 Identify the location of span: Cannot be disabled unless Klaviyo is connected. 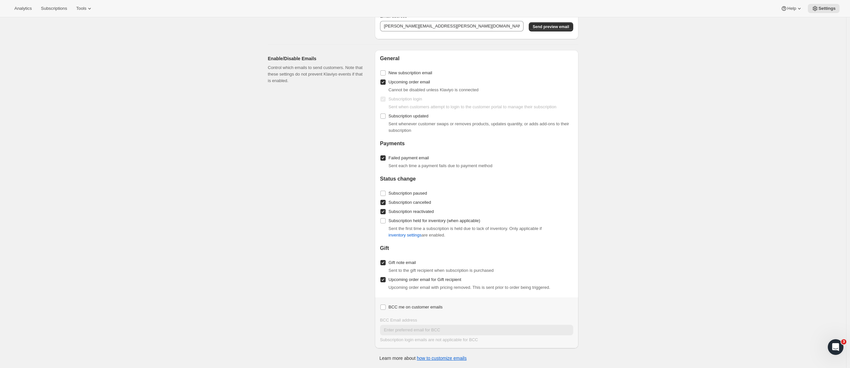
(433, 90).